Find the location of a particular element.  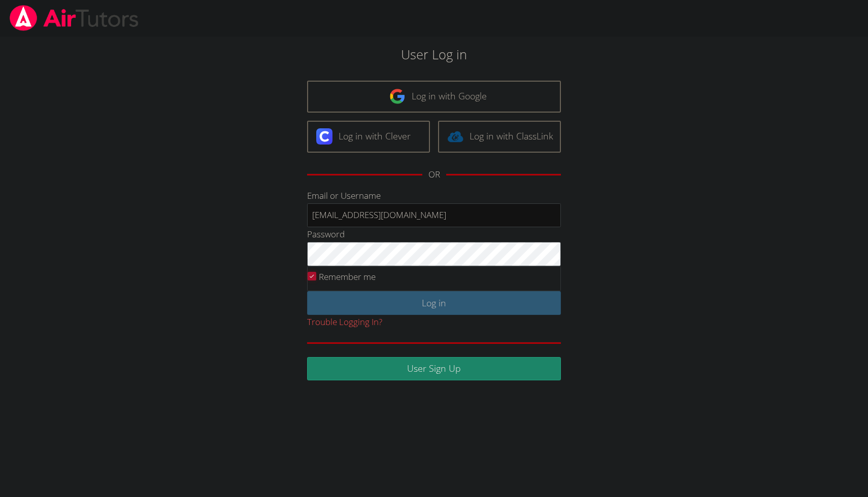

a: Log in with Clever is located at coordinates (368, 137).